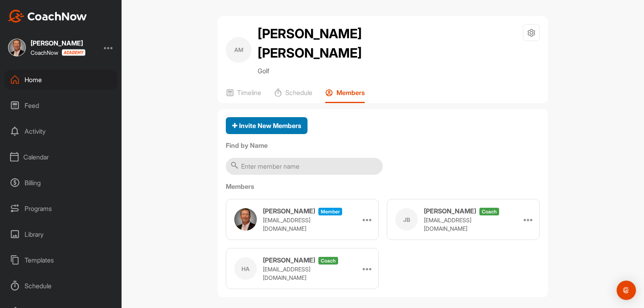 The height and width of the screenshot is (308, 644). Describe the element at coordinates (299, 93) in the screenshot. I see `p: Schedule` at that location.